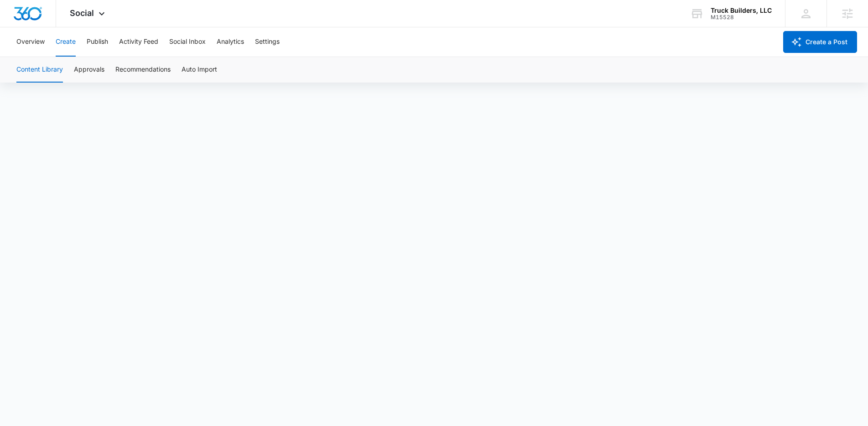 The height and width of the screenshot is (426, 868). Describe the element at coordinates (66, 42) in the screenshot. I see `button: Create` at that location.